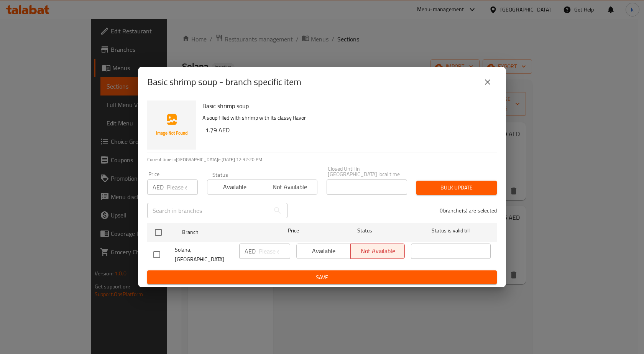  What do you see at coordinates (209, 211) in the screenshot?
I see `input: Search in branches` at bounding box center [209, 211].